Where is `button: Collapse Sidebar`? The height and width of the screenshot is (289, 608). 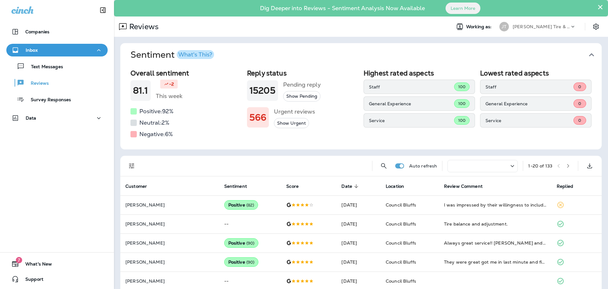
button: Collapse Sidebar is located at coordinates (103, 10).